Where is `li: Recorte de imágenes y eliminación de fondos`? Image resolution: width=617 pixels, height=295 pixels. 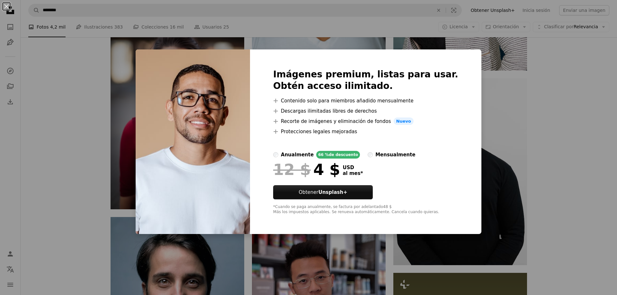
li: Recorte de imágenes y eliminación de fondos is located at coordinates (366, 121).